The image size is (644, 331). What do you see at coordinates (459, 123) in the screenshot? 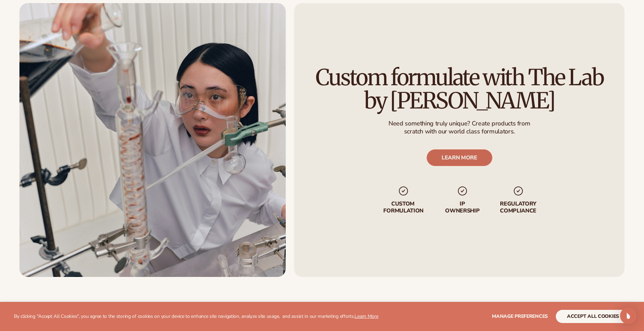
I see `p: Need something truly unique? Create products from` at bounding box center [459, 123].